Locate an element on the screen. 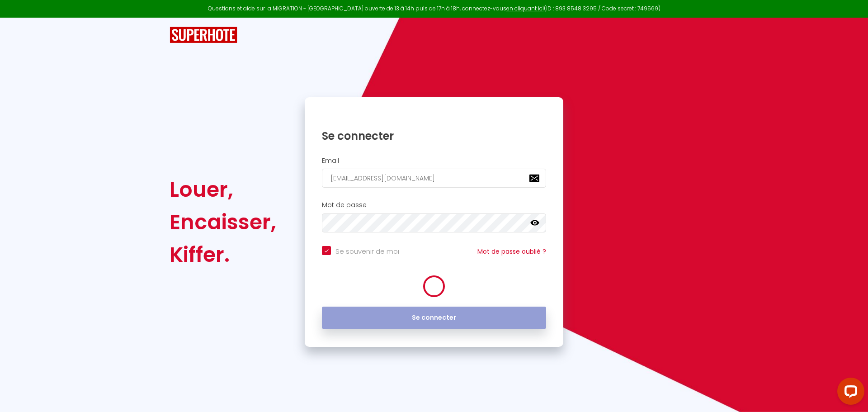 The height and width of the screenshot is (412, 868). a: Mot de passe oublié ? is located at coordinates (512, 251).